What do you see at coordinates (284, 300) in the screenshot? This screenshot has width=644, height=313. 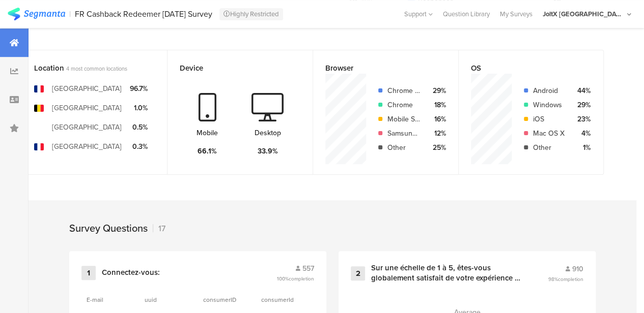 I see `section: consumerId` at bounding box center [284, 300].